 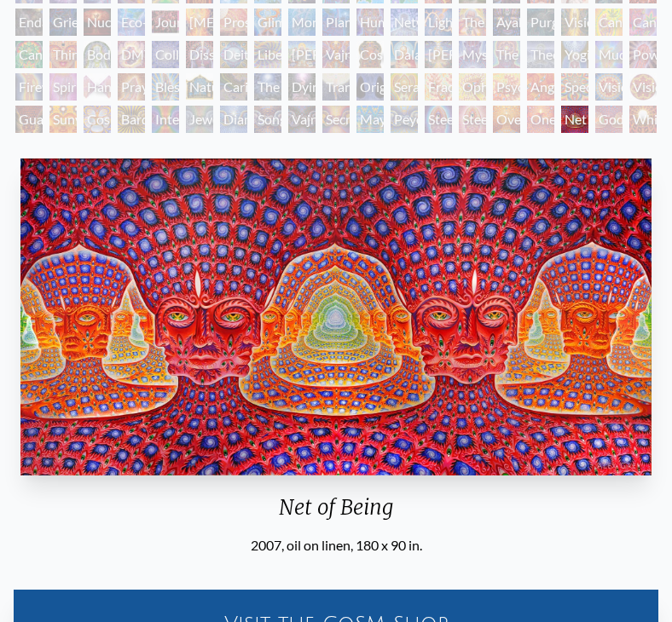 What do you see at coordinates (473, 54) in the screenshot?
I see `div: Mystic Eye` at bounding box center [473, 54].